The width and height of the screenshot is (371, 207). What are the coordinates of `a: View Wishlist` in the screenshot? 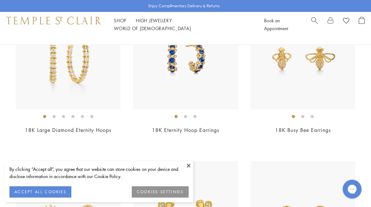 It's located at (346, 21).